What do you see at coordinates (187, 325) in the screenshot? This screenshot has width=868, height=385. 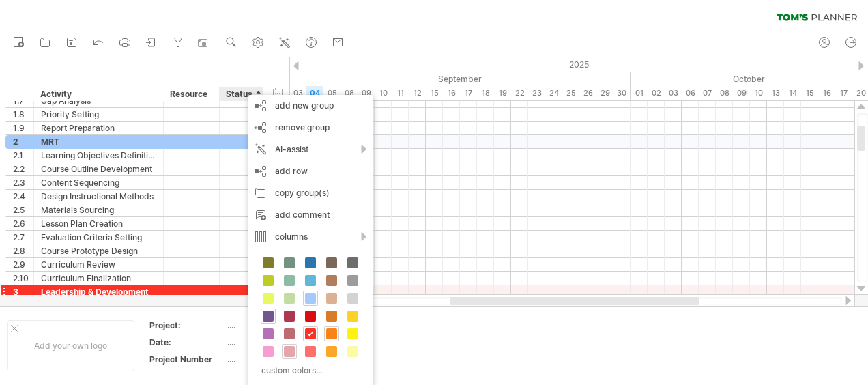 I see `div: Project:` at bounding box center [187, 325].